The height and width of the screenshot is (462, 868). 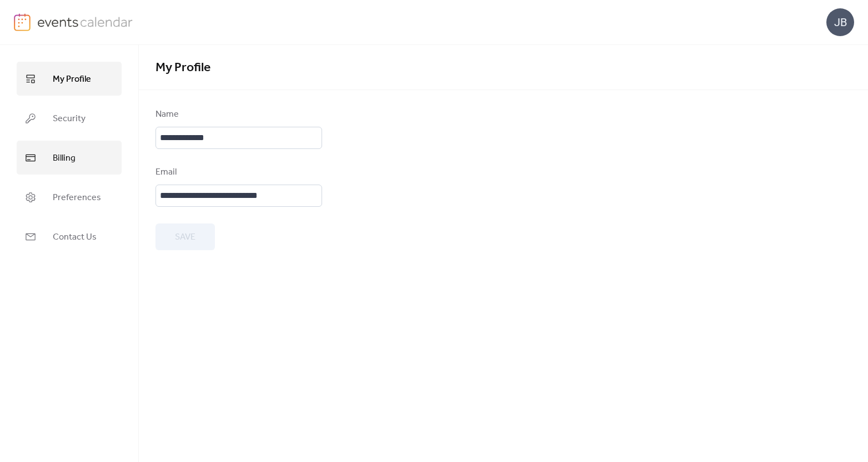 I want to click on a: Contact Us, so click(x=68, y=236).